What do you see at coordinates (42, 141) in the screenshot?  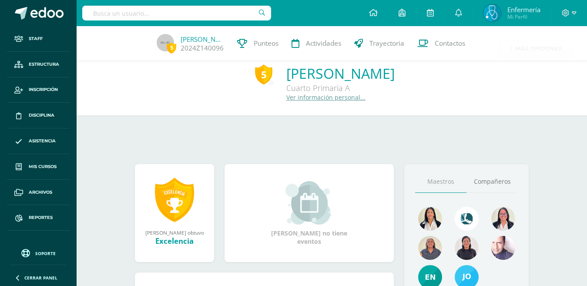 I see `span: Asistencia` at bounding box center [42, 141].